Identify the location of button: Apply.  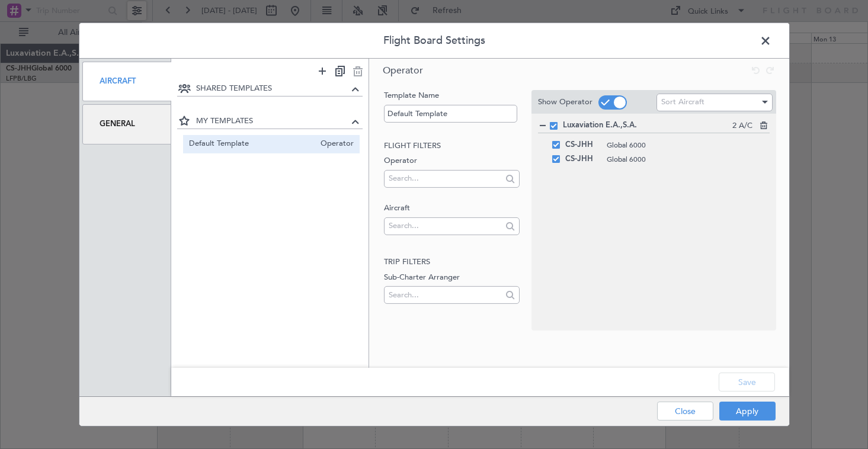
(747, 411).